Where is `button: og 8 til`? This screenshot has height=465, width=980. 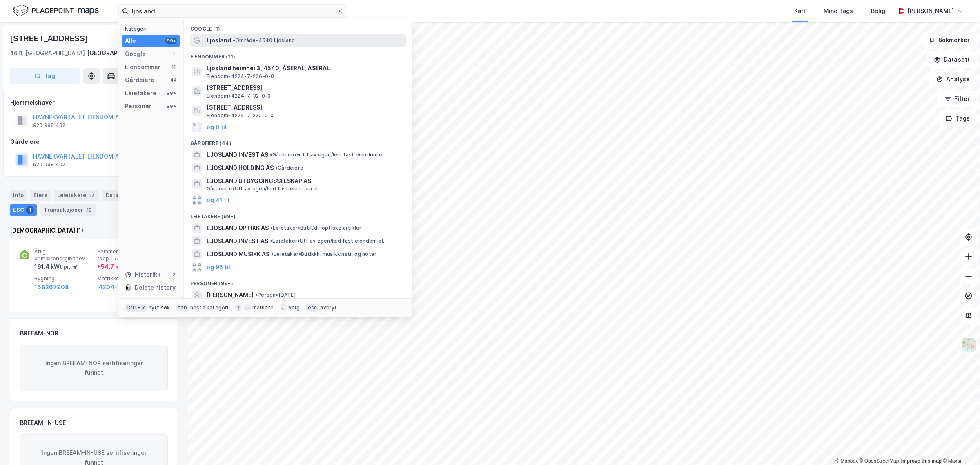
button: og 8 til is located at coordinates (216, 127).